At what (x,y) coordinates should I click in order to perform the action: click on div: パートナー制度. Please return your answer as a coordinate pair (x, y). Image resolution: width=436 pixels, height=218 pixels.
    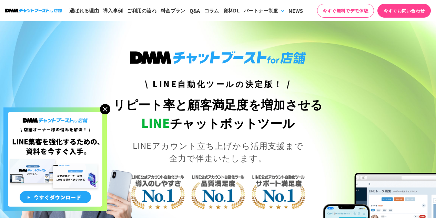
    Looking at the image, I should click on (261, 10).